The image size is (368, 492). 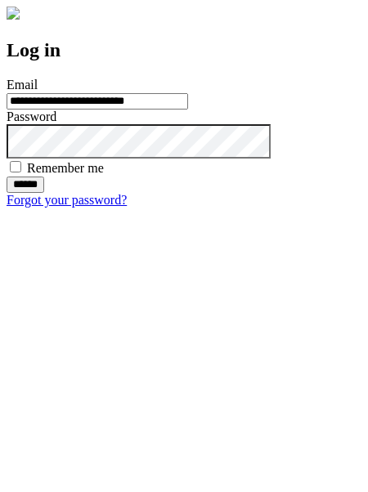 What do you see at coordinates (66, 199) in the screenshot?
I see `a: Forgot your password?` at bounding box center [66, 199].